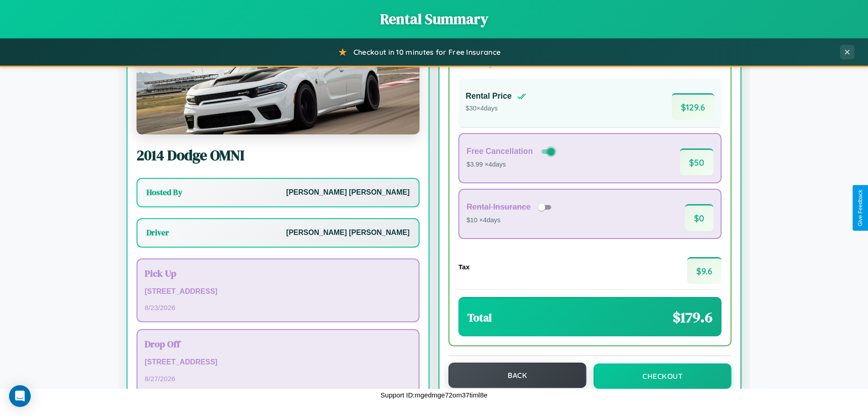  What do you see at coordinates (488, 96) in the screenshot?
I see `h4: Rental Price` at bounding box center [488, 96].